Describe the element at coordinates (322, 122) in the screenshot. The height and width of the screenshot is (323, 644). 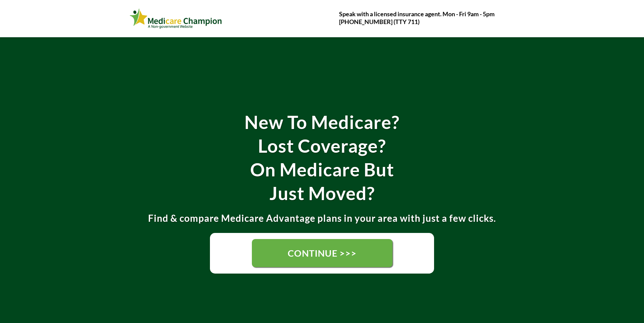
I see `strong: New To Medicare?` at that location.